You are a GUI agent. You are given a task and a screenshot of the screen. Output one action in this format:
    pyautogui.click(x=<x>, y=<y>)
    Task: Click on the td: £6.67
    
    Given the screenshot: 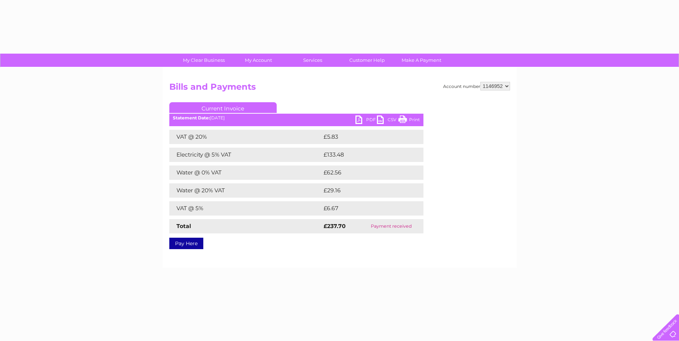 What is the action you would take?
    pyautogui.click(x=364, y=209)
    